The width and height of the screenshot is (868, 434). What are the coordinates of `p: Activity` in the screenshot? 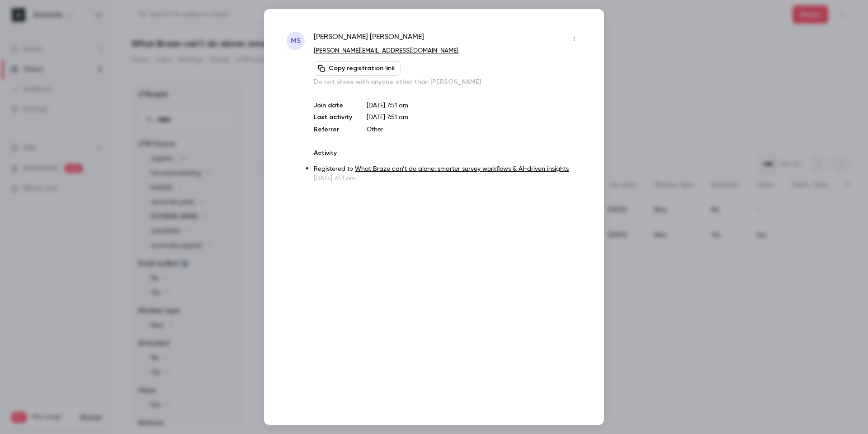 It's located at (448, 153).